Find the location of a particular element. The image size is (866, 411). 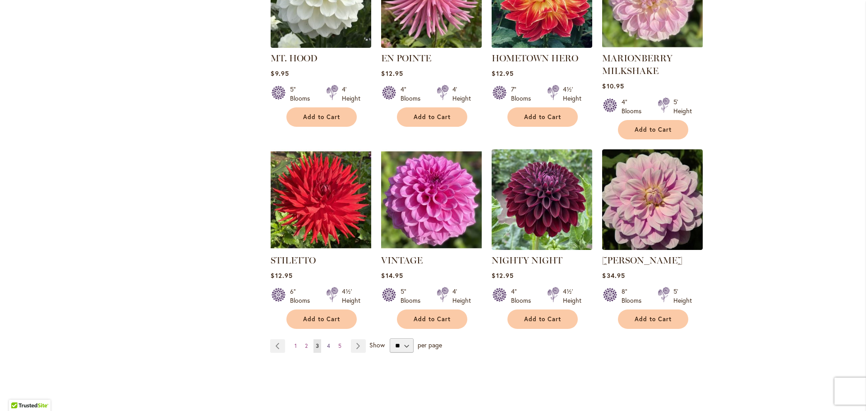

span: 1 is located at coordinates (296, 346).